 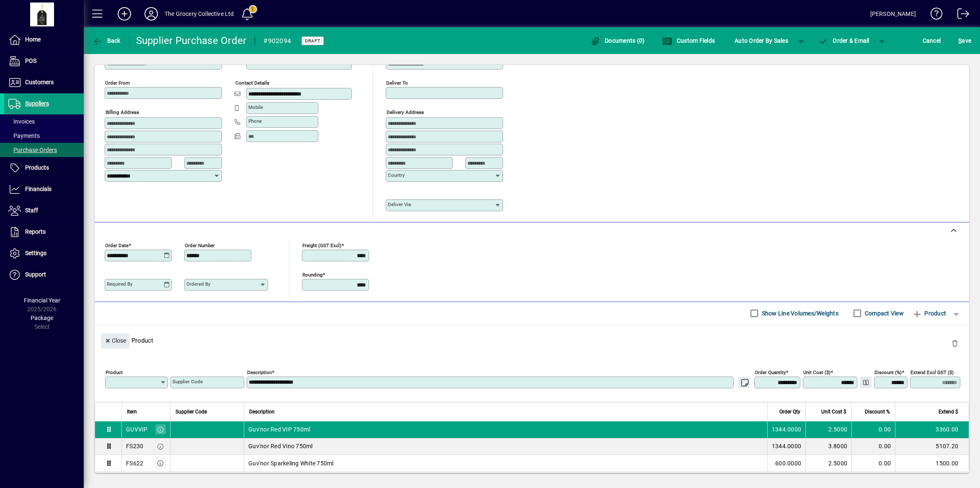 What do you see at coordinates (878, 412) in the screenshot?
I see `span: Discount %` at bounding box center [878, 412].